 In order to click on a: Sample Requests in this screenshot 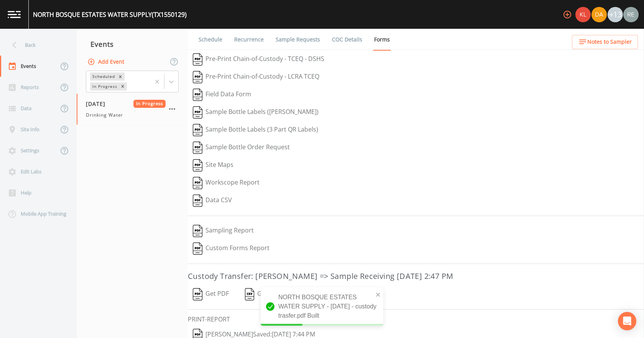, I will do `click(298, 40)`.